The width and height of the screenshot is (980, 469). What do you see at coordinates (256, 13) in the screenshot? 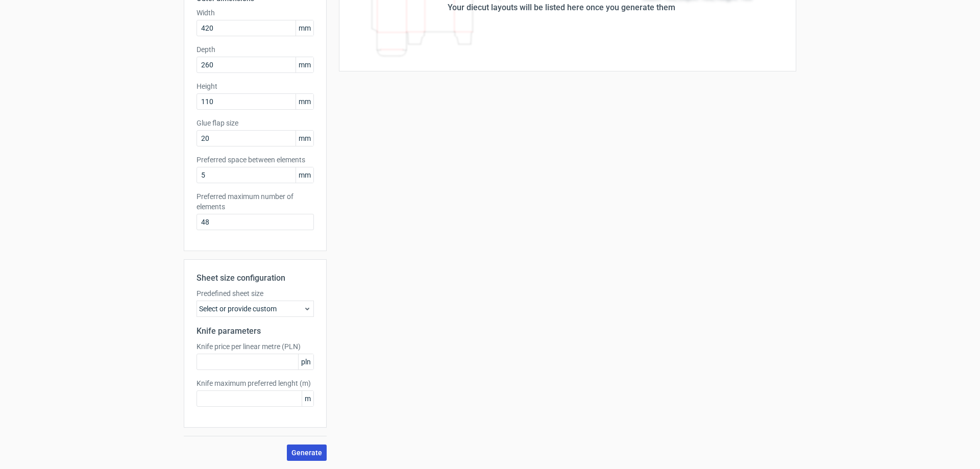
I see `label: Width` at bounding box center [256, 13].